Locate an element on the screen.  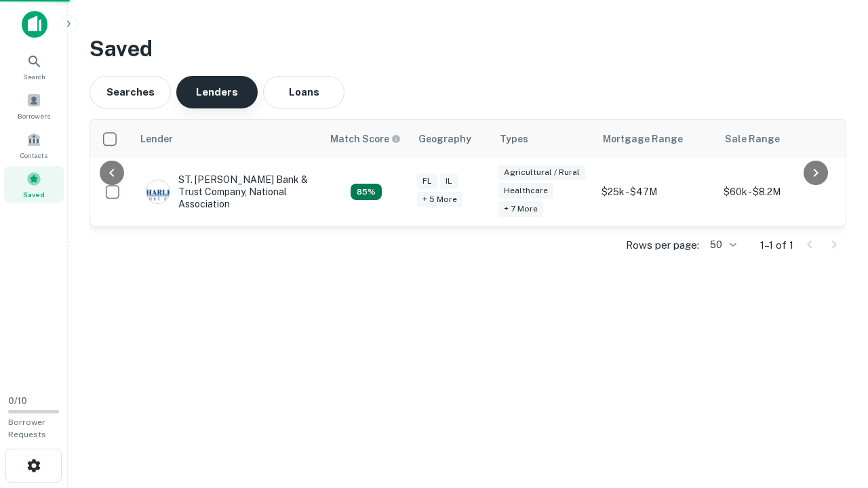
span: Borrower Requests is located at coordinates (27, 428).